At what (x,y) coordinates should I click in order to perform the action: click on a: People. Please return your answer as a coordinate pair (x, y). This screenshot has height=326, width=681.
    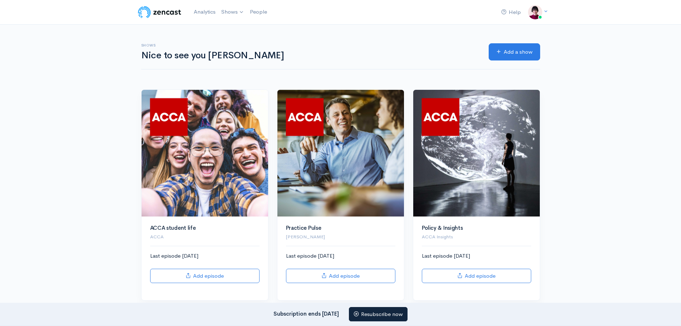
    Looking at the image, I should click on (259, 12).